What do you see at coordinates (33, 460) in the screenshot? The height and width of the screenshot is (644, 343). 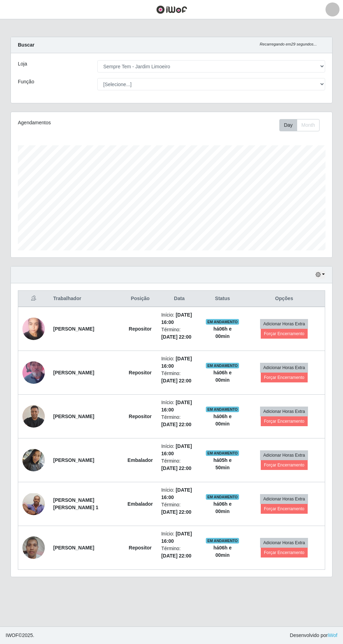 I see `img: 1758636912979.jpeg` at bounding box center [33, 460].